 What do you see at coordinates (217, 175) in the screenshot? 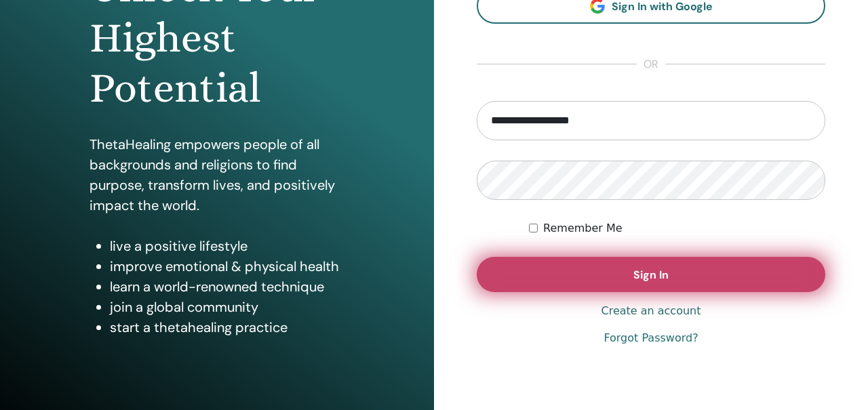
I see `p: ThetaHealing empowers people of all backgrounds and religions to find purpose, transform lives, a...` at bounding box center [217, 175].